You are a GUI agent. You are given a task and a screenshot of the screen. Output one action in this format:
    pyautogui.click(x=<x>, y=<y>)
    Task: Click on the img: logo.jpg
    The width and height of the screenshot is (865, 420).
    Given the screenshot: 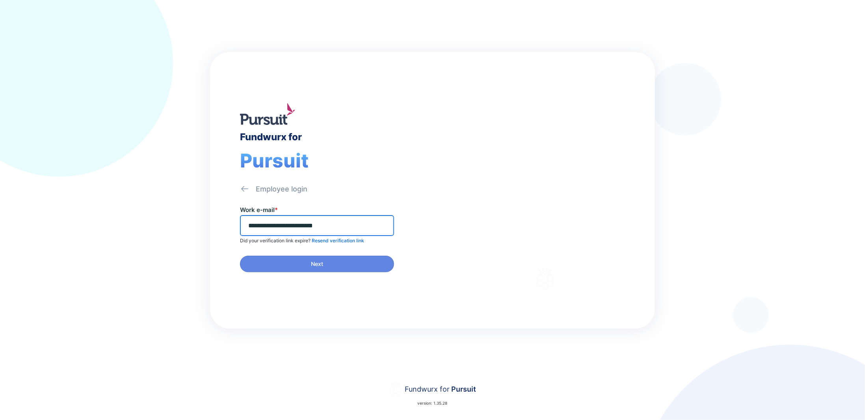 What is the action you would take?
    pyautogui.click(x=267, y=114)
    